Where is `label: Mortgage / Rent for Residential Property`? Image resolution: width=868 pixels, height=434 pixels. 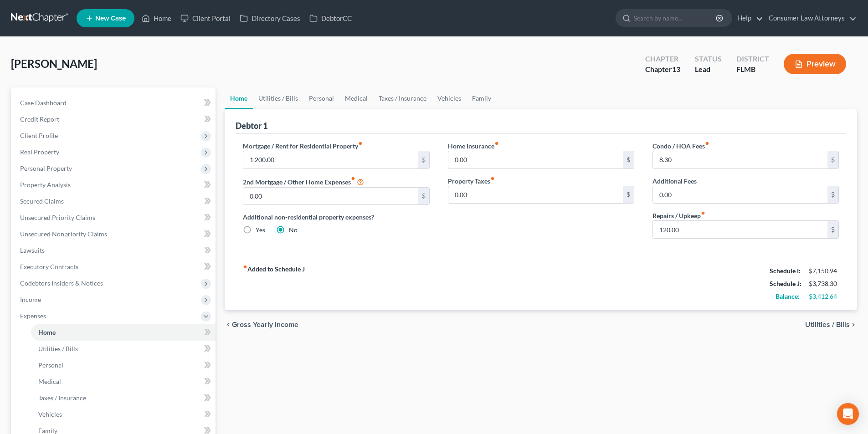 label: Mortgage / Rent for Residential Property is located at coordinates (303, 146).